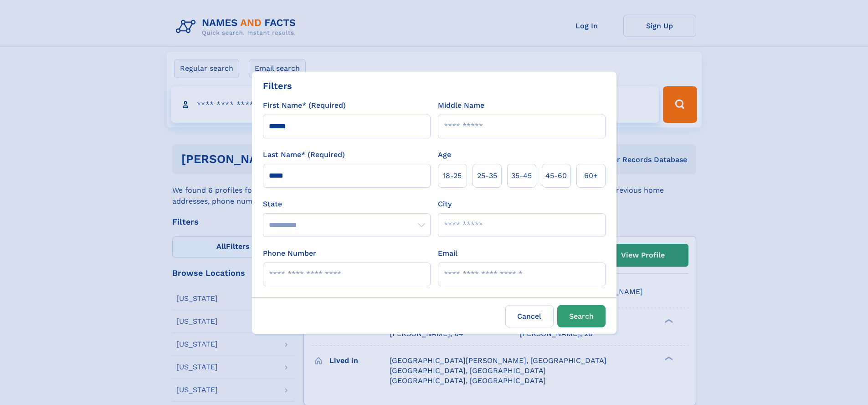  I want to click on label: Phone Number, so click(289, 253).